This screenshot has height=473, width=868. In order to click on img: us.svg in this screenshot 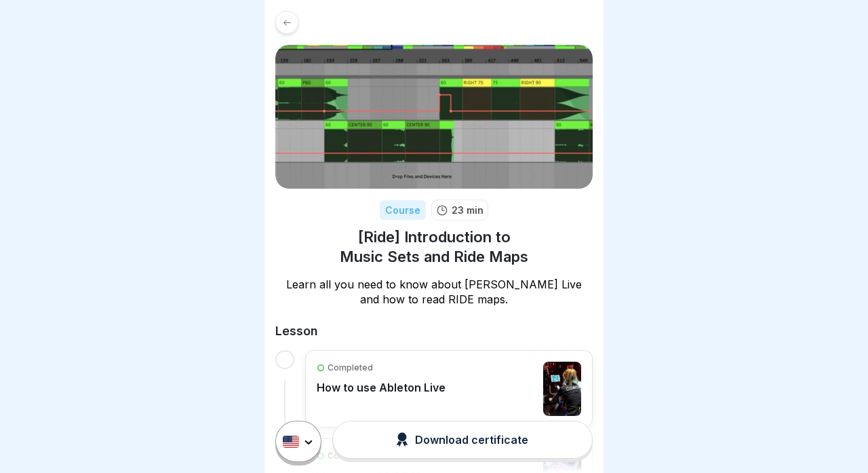, I will do `click(291, 442)`.